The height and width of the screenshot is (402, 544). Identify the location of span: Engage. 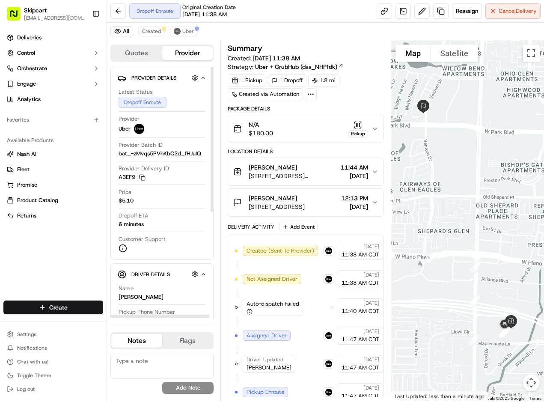
(27, 84).